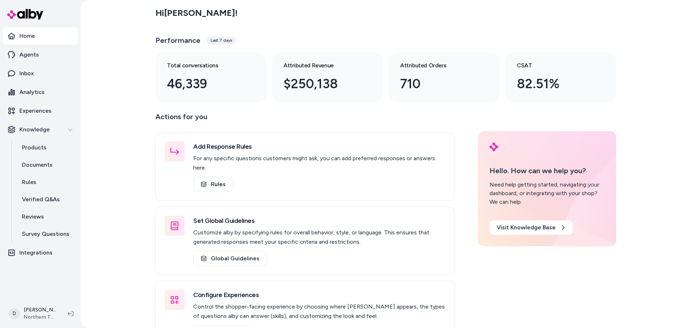  Describe the element at coordinates (322, 66) in the screenshot. I see `h3: Attributed Revenue` at that location.